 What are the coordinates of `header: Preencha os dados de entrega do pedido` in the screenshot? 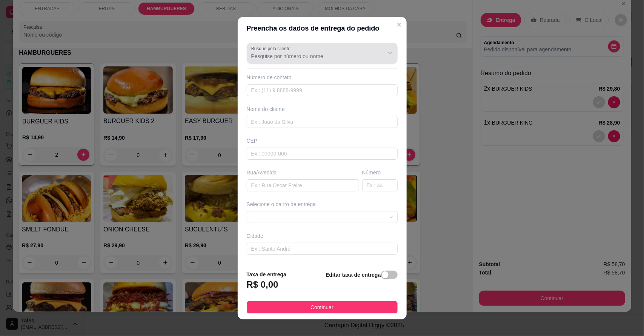 It's located at (322, 28).